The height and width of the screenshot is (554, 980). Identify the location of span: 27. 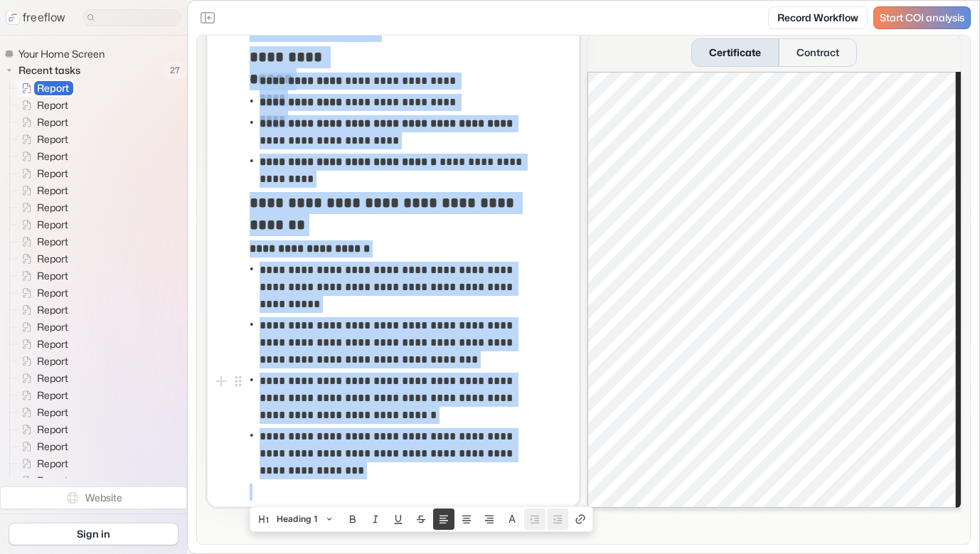
(175, 71).